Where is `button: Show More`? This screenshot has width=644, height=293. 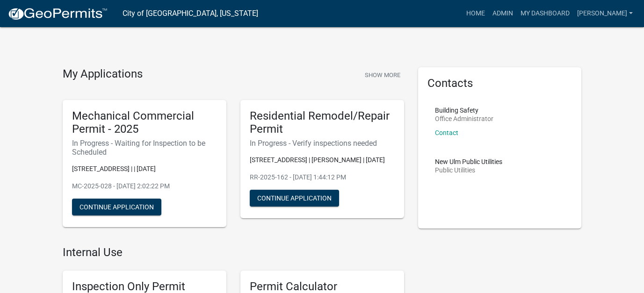 button: Show More is located at coordinates (382, 75).